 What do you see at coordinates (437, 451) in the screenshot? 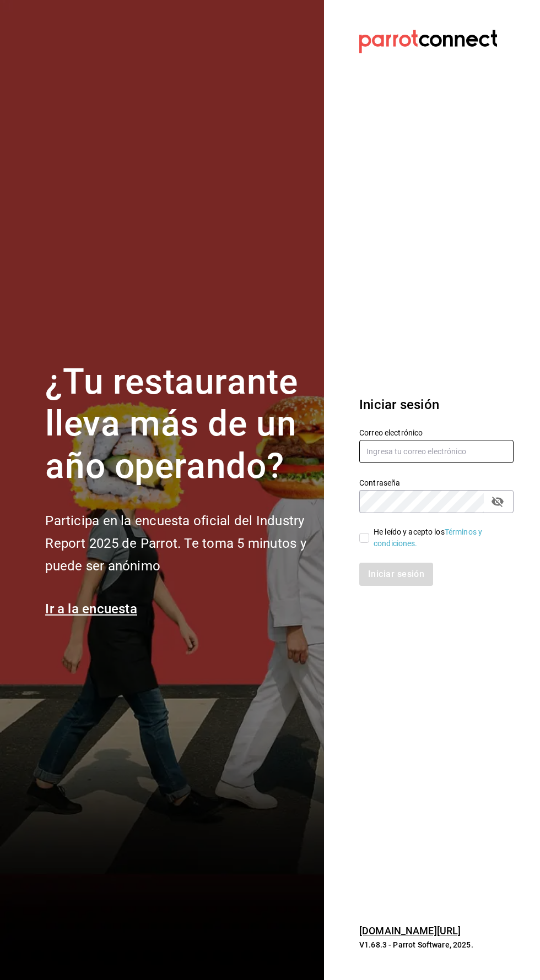
I see `input: Ingresa tu correo electrónico` at bounding box center [437, 451].